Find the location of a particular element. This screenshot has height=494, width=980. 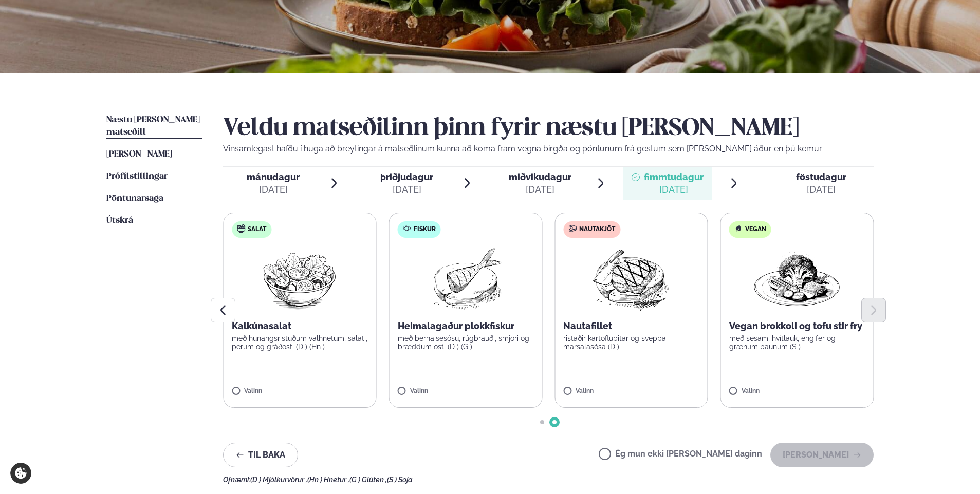

span: fimmtudagur is located at coordinates (674, 177).